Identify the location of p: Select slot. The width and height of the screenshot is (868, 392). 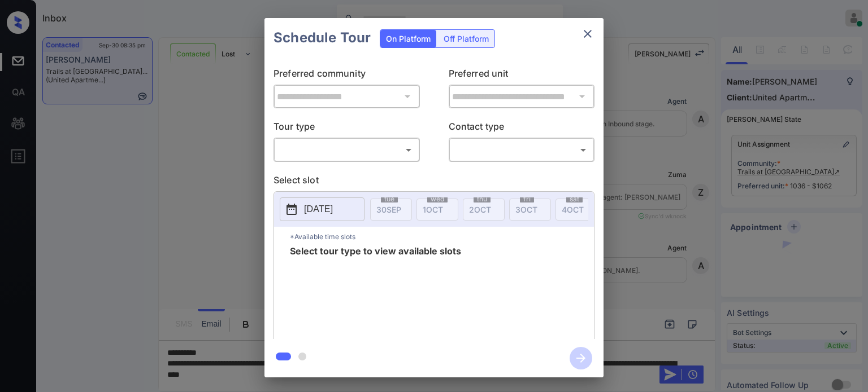
(434, 182).